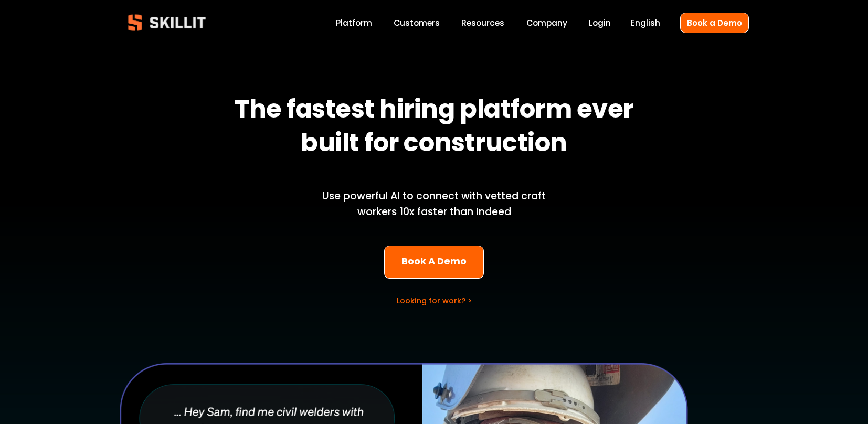 This screenshot has height=424, width=868. Describe the element at coordinates (714, 22) in the screenshot. I see `a: Book a Demo` at that location.